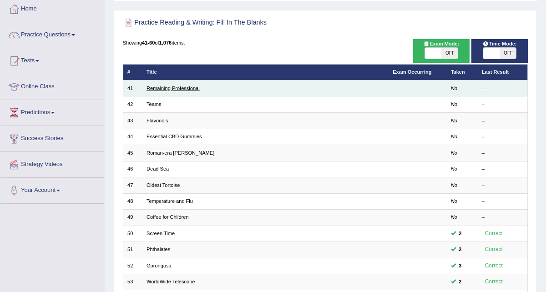 The image size is (546, 292). What do you see at coordinates (132, 104) in the screenshot?
I see `td: 42` at bounding box center [132, 104].